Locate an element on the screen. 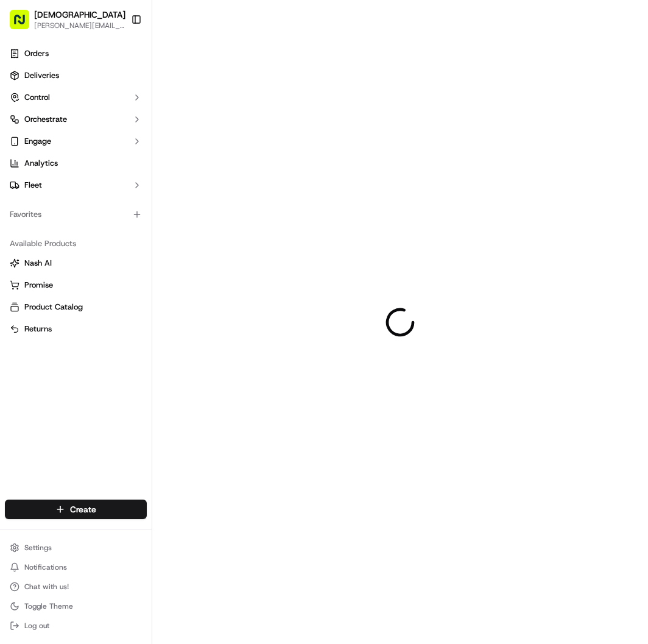 Image resolution: width=648 pixels, height=644 pixels. span: Analytics is located at coordinates (40, 163).